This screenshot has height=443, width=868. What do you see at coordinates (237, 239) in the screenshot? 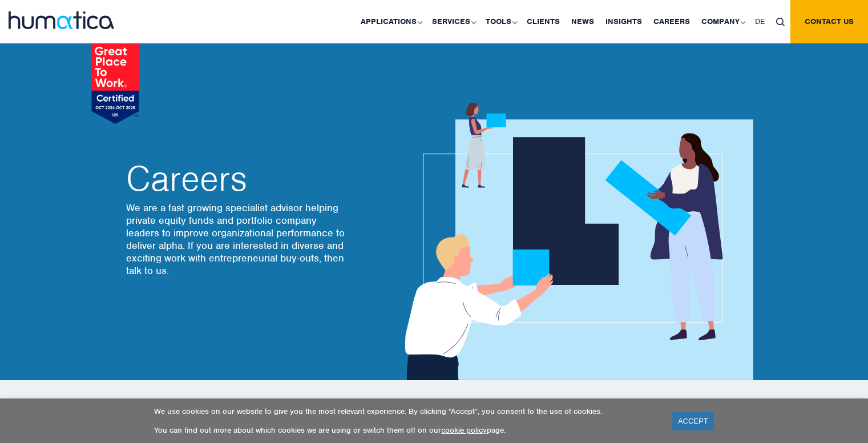
I see `p: We are a fast growing specialist advisor helping private equity funds and portfolio company leade...` at bounding box center [237, 239].